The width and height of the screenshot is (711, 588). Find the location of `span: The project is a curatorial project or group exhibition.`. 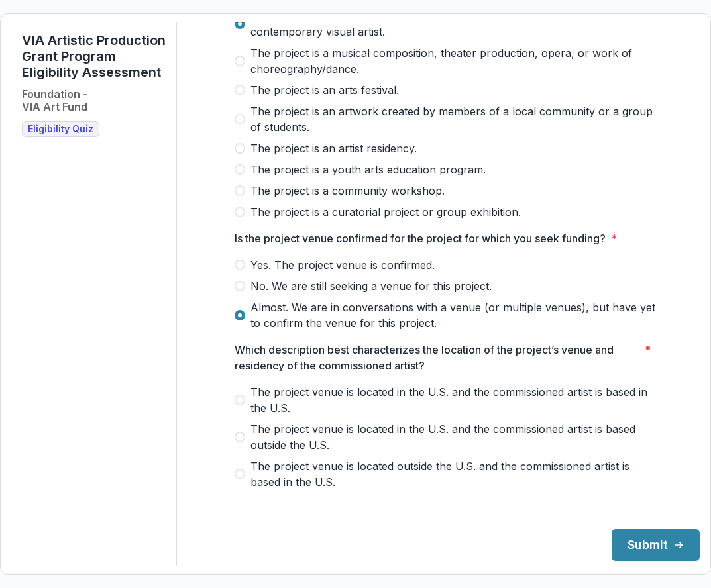

span: The project is a curatorial project or group exhibition. is located at coordinates (386, 212).